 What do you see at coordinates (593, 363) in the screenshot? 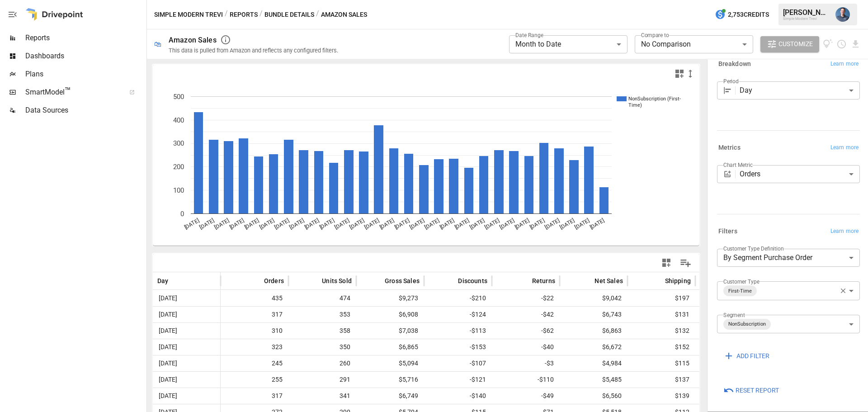
I see `span: $4,984` at bounding box center [593, 363].